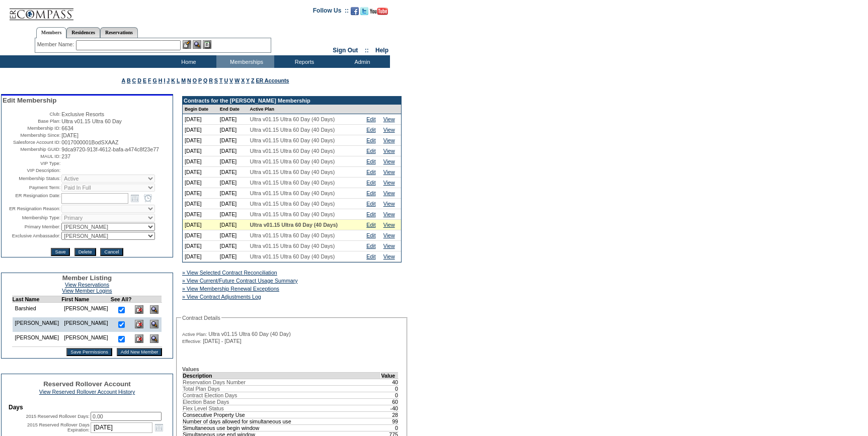  What do you see at coordinates (87, 407) in the screenshot?
I see `td: Days` at bounding box center [87, 407].